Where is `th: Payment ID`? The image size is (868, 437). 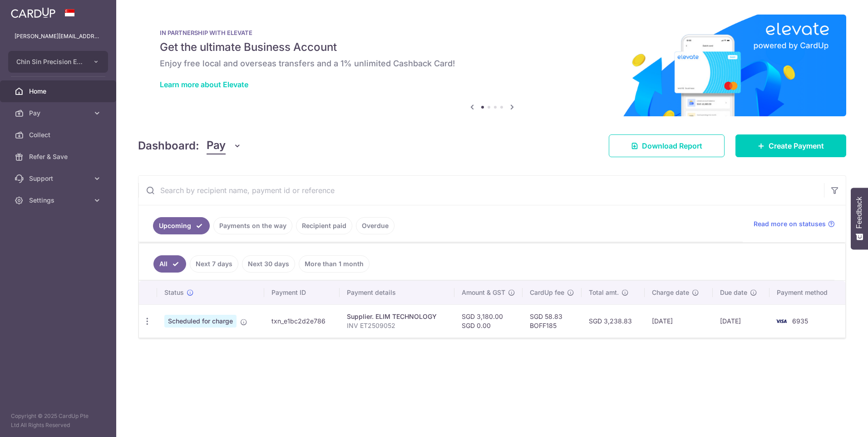
th: Payment ID is located at coordinates (301, 292).